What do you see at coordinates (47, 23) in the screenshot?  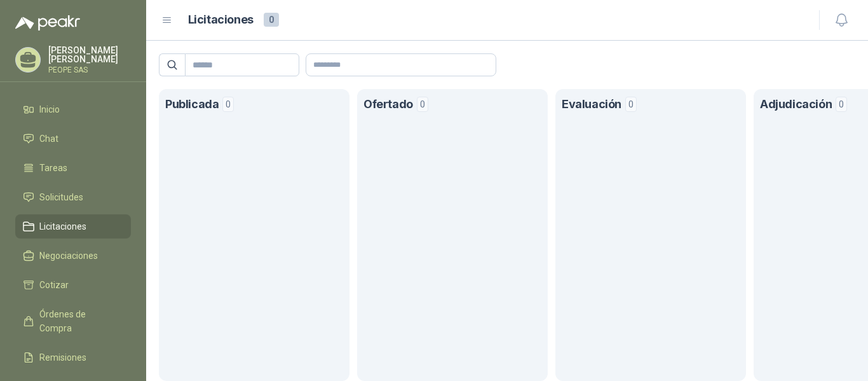 I see `img: Logo peakr` at bounding box center [47, 23].